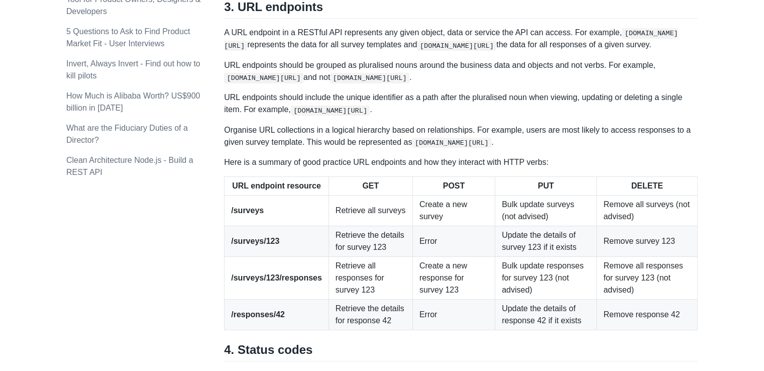  I want to click on td: Remove survey 123, so click(647, 241).